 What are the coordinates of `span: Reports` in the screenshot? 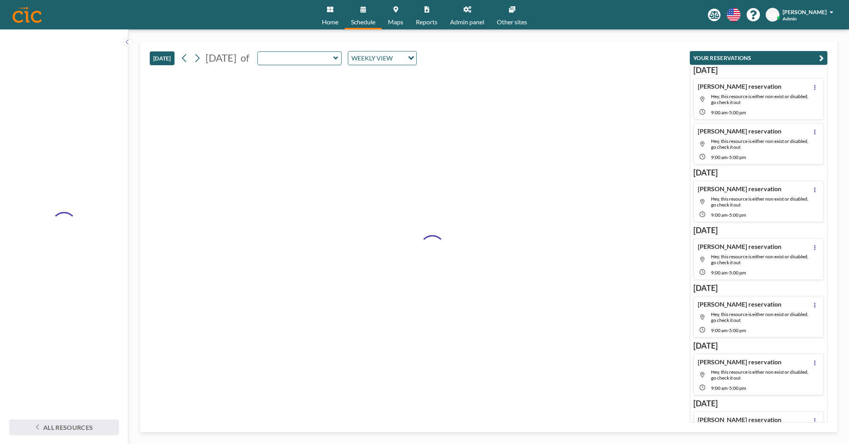 It's located at (426, 22).